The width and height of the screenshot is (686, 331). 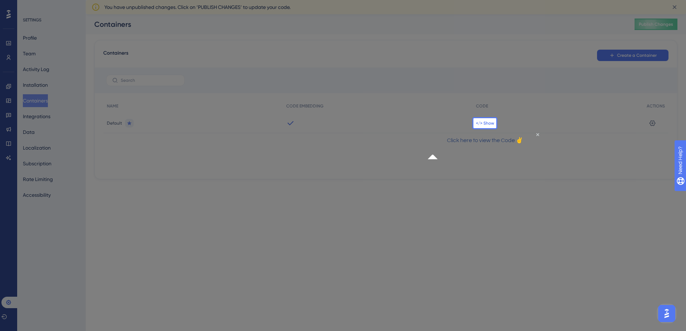 What do you see at coordinates (11, 11) in the screenshot?
I see `img: launcher-image-alternative-text` at bounding box center [11, 11].